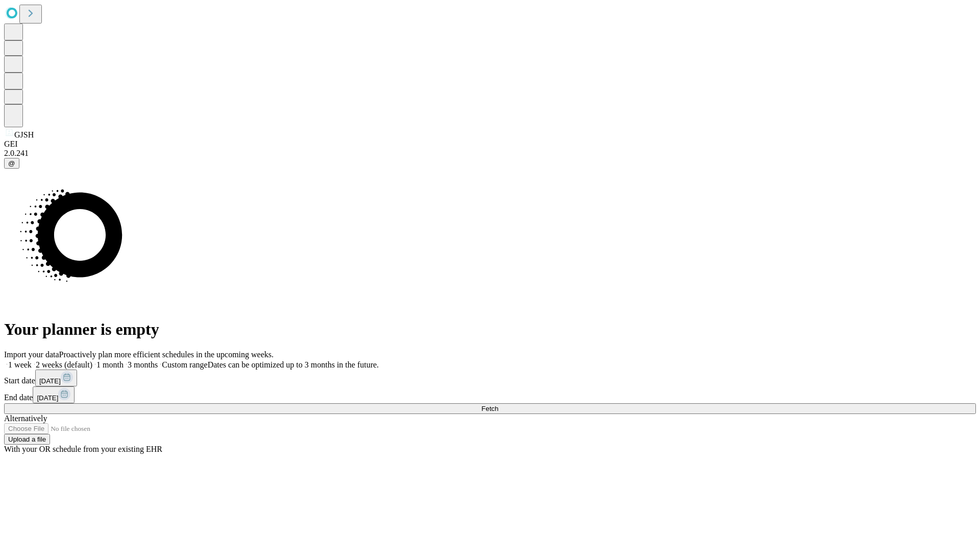 The image size is (980, 552). I want to click on span: Alternatively, so click(25, 418).